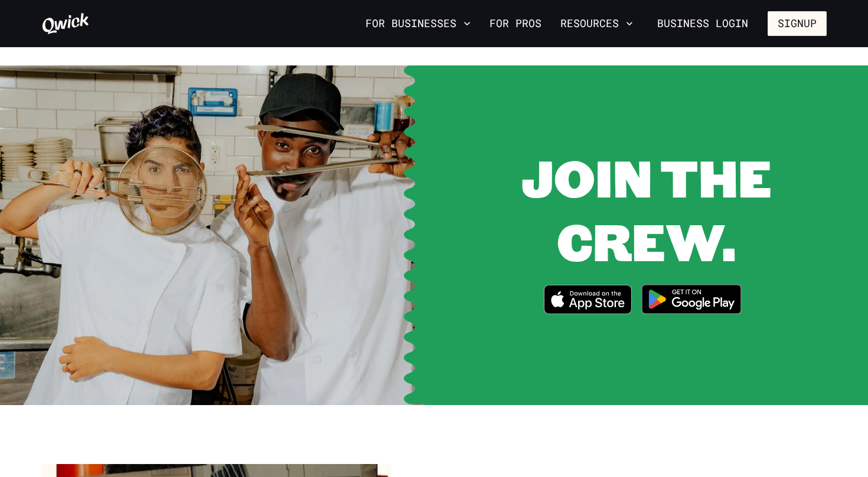  I want to click on img: Get it on Google Play, so click(691, 299).